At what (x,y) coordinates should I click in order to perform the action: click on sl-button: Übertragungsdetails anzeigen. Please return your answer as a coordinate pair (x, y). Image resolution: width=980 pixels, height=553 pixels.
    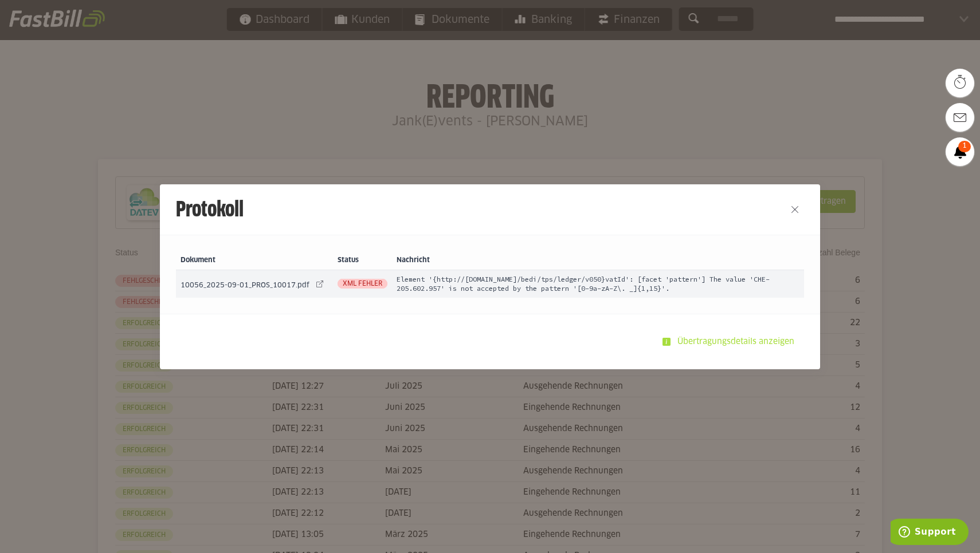
    Looking at the image, I should click on (730, 342).